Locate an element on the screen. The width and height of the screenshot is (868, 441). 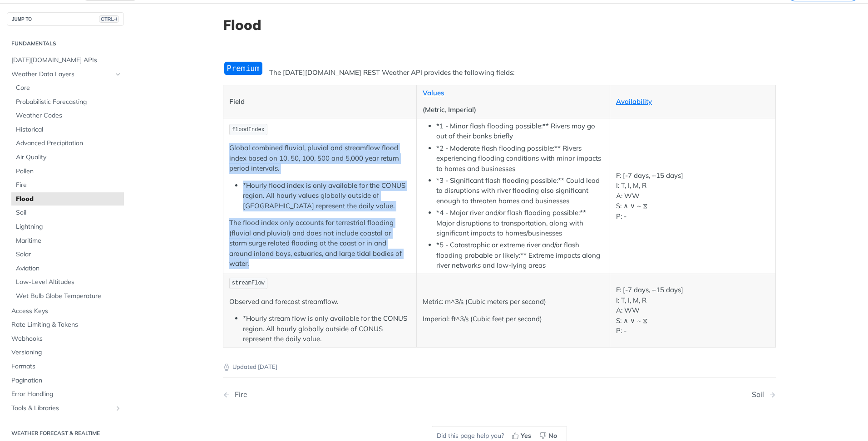
p: The flood index only accounts for terrestrial flooding (fluvial and pluvial) and does not include... is located at coordinates (319, 243).